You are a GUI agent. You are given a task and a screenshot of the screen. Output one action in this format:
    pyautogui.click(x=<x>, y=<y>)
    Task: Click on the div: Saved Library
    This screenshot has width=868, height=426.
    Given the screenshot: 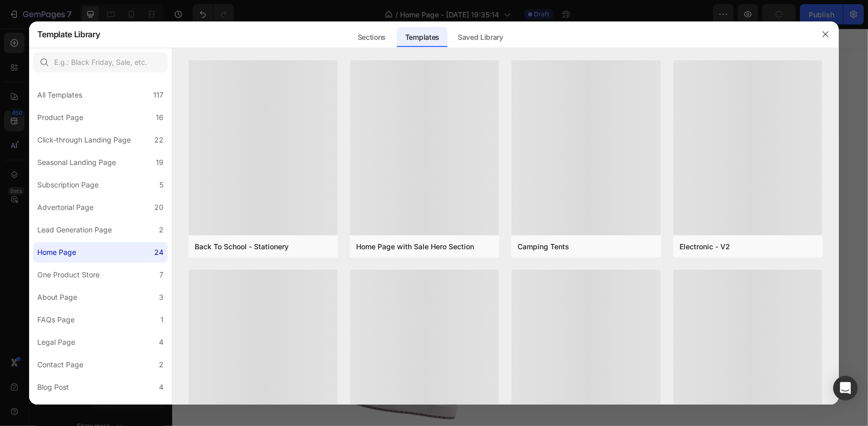 What is the action you would take?
    pyautogui.click(x=481, y=37)
    